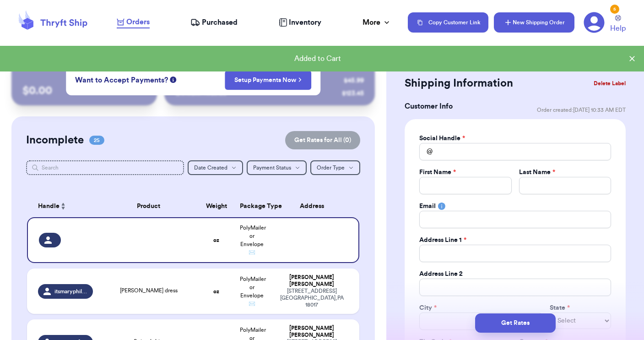 The width and height of the screenshot is (644, 340). What do you see at coordinates (615, 9) in the screenshot?
I see `div: 5` at bounding box center [615, 9].